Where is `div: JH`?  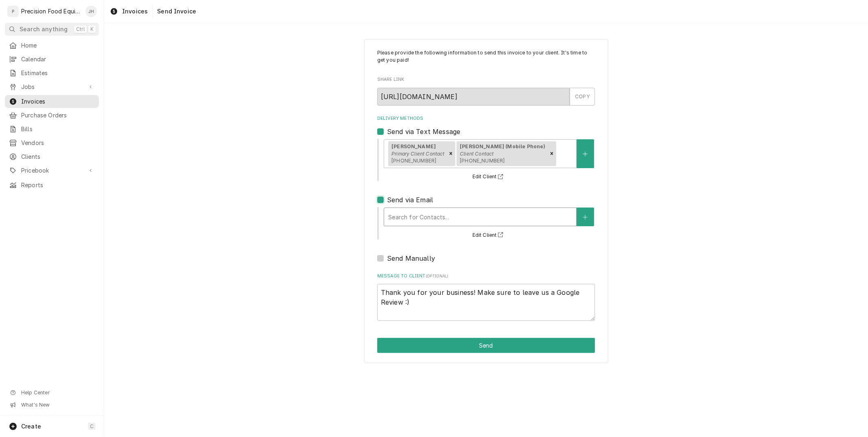 div: JH is located at coordinates (91, 11).